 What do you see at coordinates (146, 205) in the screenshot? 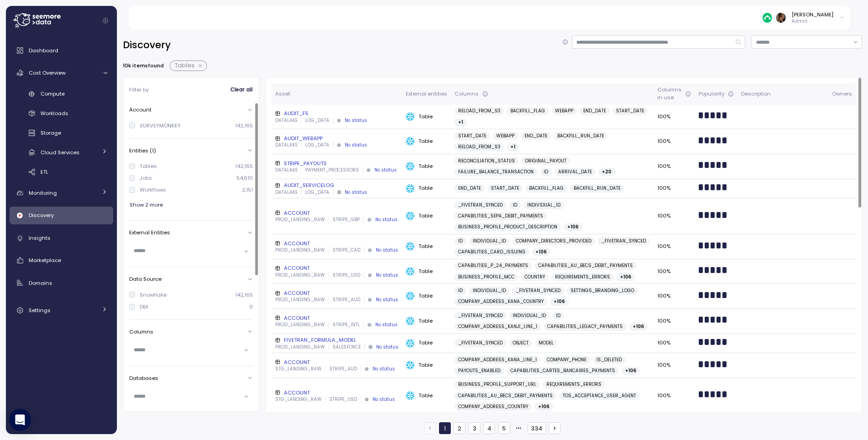
I see `span: Show 2 more` at bounding box center [146, 205].